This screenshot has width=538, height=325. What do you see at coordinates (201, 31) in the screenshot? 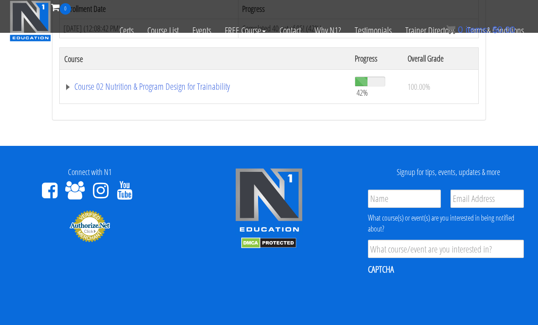
I see `a: Events` at bounding box center [201, 31].